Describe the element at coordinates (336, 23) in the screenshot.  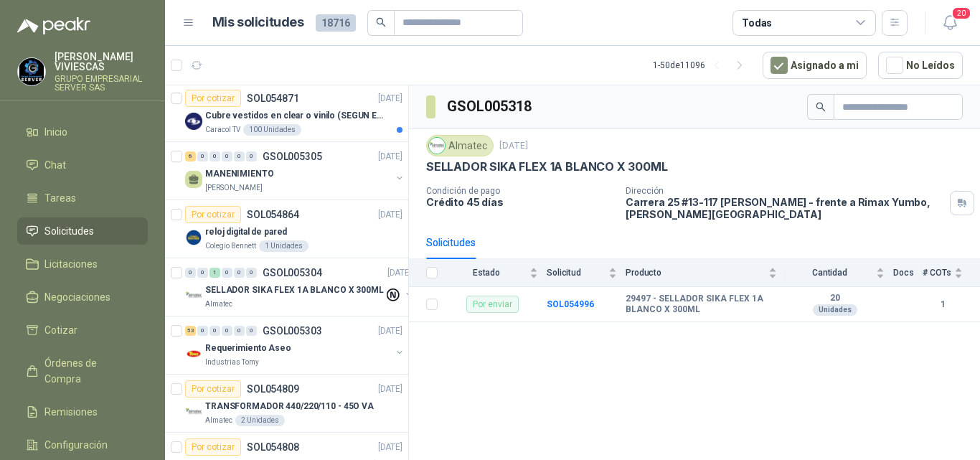
I see `span: 18716` at that location.